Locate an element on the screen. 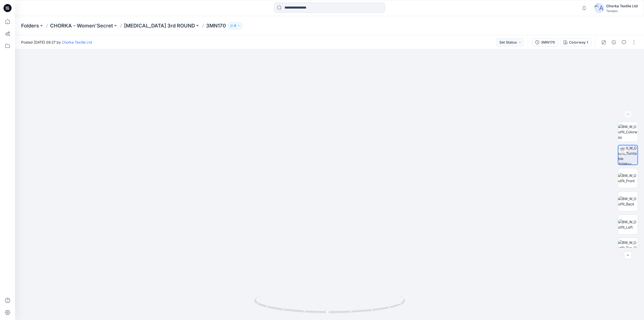 The image size is (644, 320). p: 8 is located at coordinates (235, 25).